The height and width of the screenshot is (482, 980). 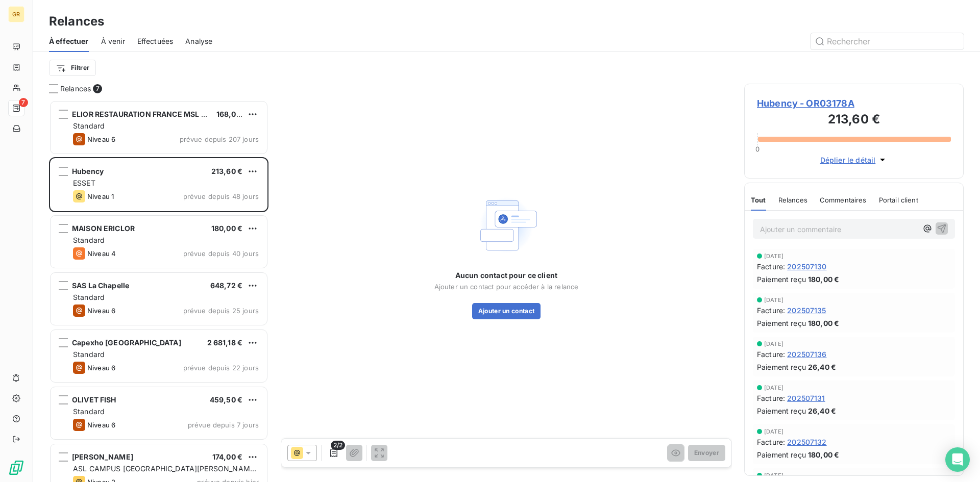 I want to click on span: Portail client, so click(x=898, y=200).